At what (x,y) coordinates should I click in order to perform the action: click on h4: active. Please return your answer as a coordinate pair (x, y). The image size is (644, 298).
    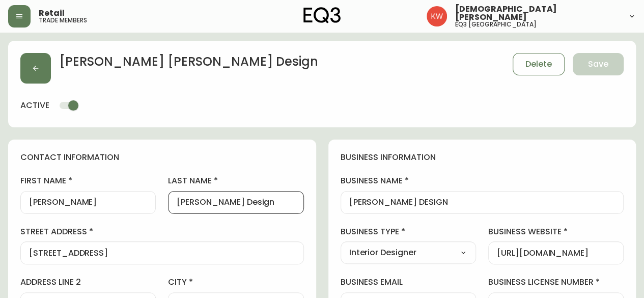
    Looking at the image, I should click on (35, 105).